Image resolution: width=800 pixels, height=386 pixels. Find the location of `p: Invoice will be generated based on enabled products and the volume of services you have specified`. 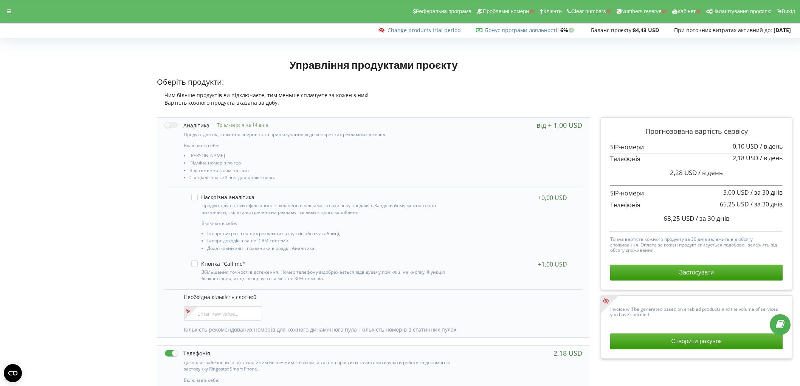

p: Invoice will be generated based on enabled products and the volume of services you have specified is located at coordinates (697, 311).